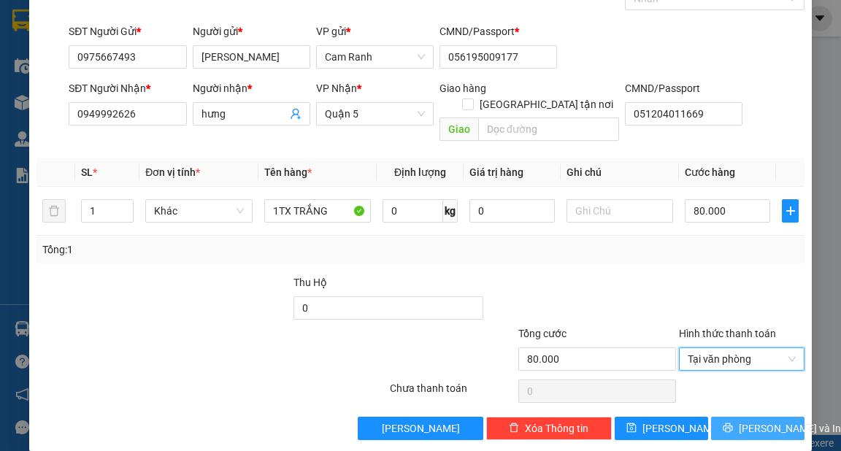 This screenshot has width=841, height=451. What do you see at coordinates (727, 333) in the screenshot?
I see `label: Hình thức thanh toán` at bounding box center [727, 333].